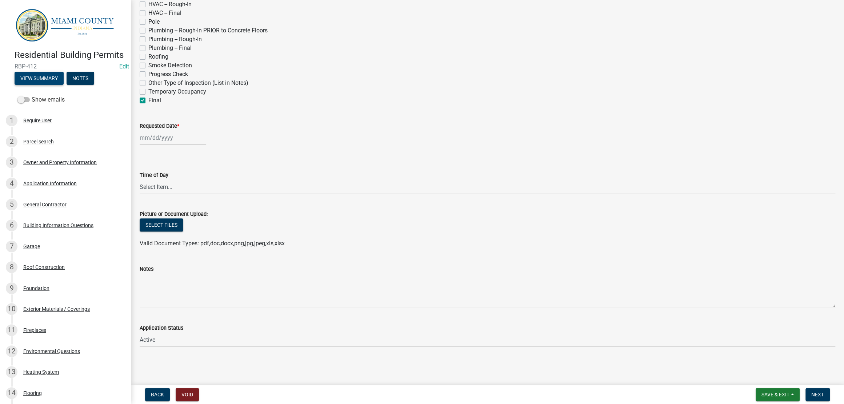 This screenshot has width=844, height=404. Describe the element at coordinates (158, 57) in the screenshot. I see `label: Roofing` at that location.